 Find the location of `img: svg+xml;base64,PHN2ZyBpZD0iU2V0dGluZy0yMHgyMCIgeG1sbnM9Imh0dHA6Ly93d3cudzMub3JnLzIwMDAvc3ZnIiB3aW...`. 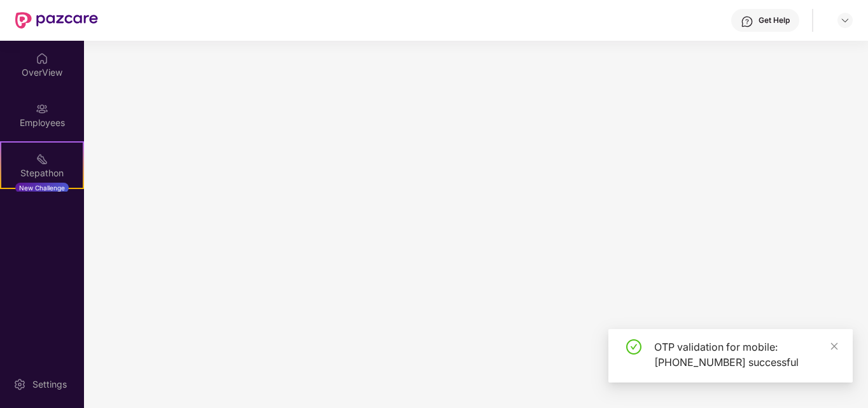

img: svg+xml;base64,PHN2ZyBpZD0iU2V0dGluZy0yMHgyMCIgeG1sbnM9Imh0dHA6Ly93d3cudzMub3JnLzIwMDAvc3ZnIiB3aW... is located at coordinates (20, 384).